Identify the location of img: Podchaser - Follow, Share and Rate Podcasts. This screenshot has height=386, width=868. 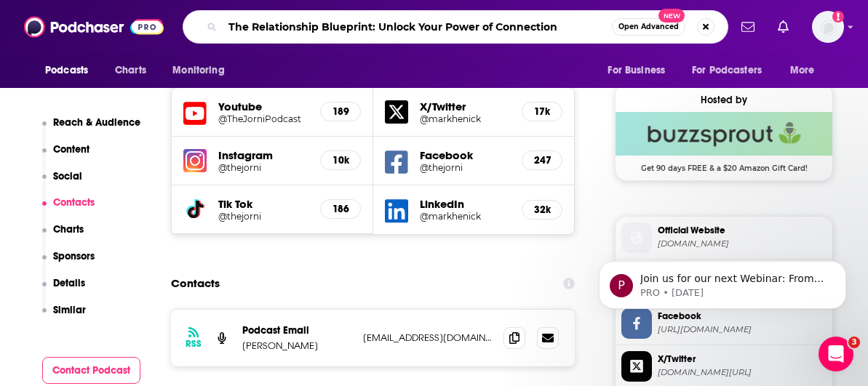
(94, 27).